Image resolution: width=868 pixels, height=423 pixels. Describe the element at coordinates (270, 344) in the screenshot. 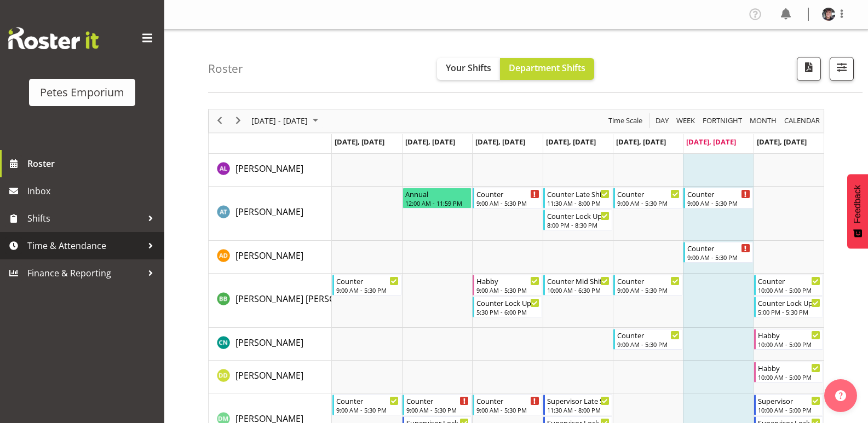

I see `td: Christine Neville resource` at that location.